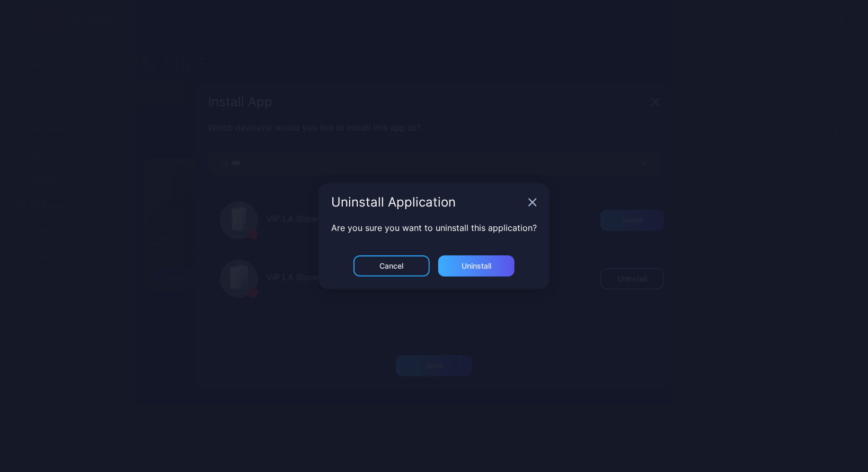  Describe the element at coordinates (434, 227) in the screenshot. I see `p: Are you sure you want to uninstall this application?` at that location.